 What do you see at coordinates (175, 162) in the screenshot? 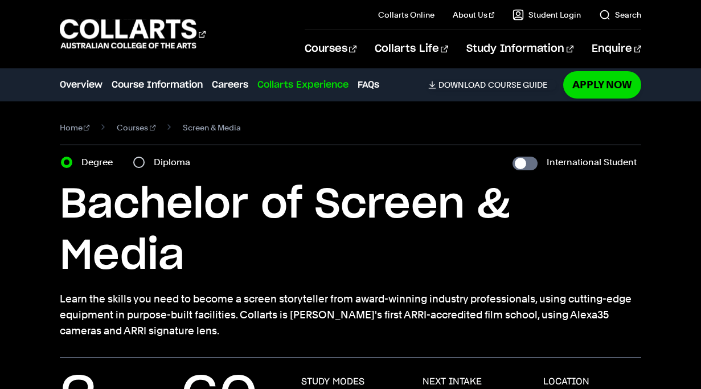
I see `label: Diploma` at bounding box center [175, 162].